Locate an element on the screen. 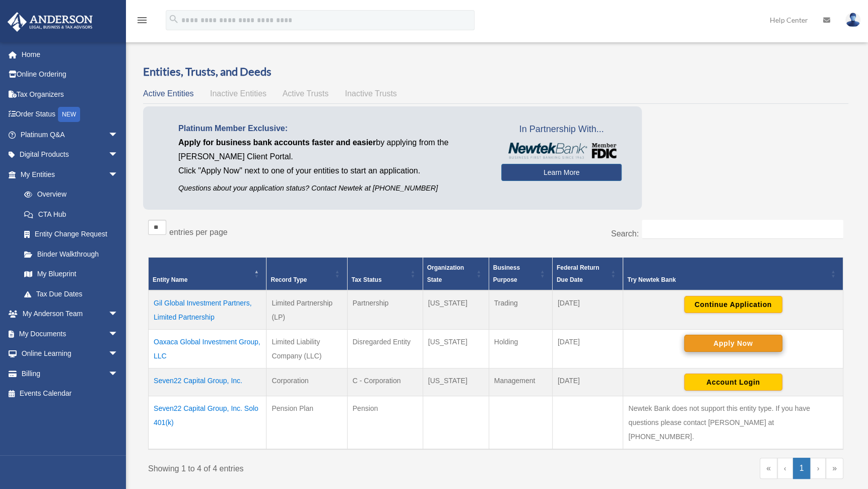 This screenshot has height=489, width=868. span: Apply for business bank accounts faster and easier is located at coordinates (277, 142).